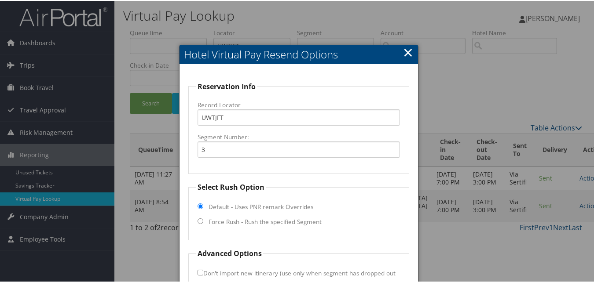 This screenshot has height=282, width=594. I want to click on legend: Select Rush Option, so click(231, 186).